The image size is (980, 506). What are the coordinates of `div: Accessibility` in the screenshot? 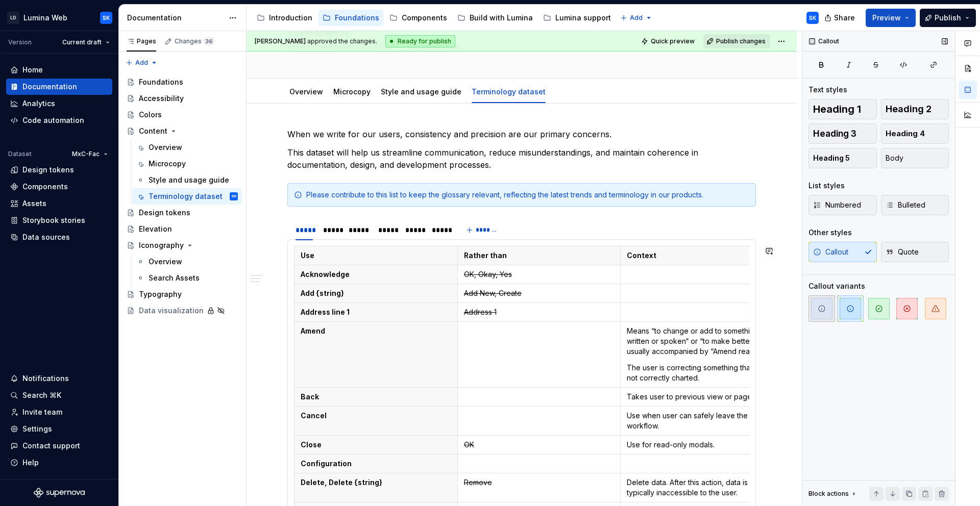 It's located at (161, 99).